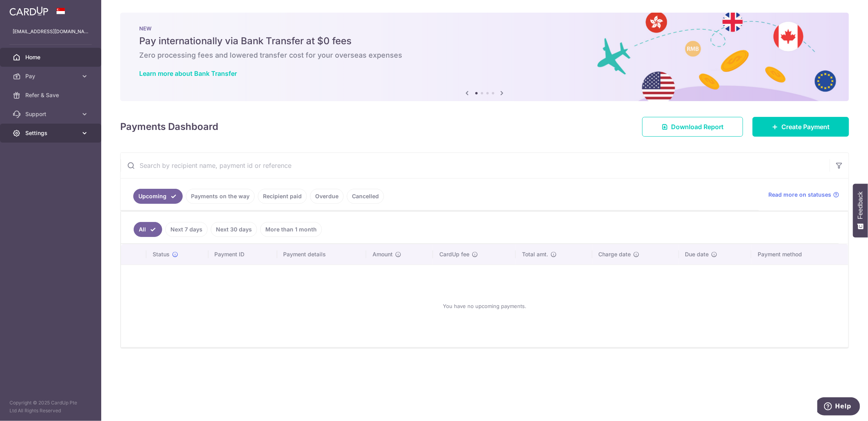 The image size is (868, 421). I want to click on h4: Payments Dashboard, so click(169, 127).